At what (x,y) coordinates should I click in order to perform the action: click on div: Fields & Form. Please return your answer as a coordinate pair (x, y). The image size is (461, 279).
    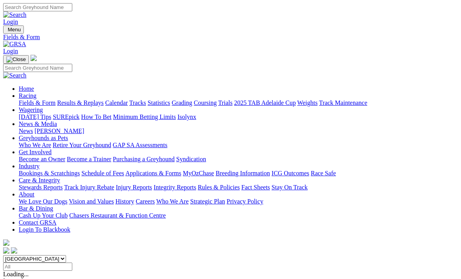
    Looking at the image, I should click on (231, 37).